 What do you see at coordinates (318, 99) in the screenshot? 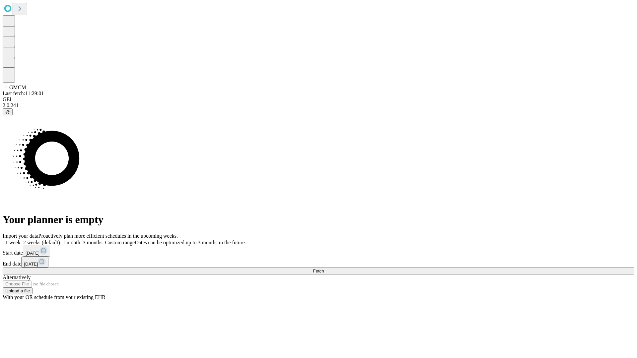
I see `div: GEI` at bounding box center [318, 99].